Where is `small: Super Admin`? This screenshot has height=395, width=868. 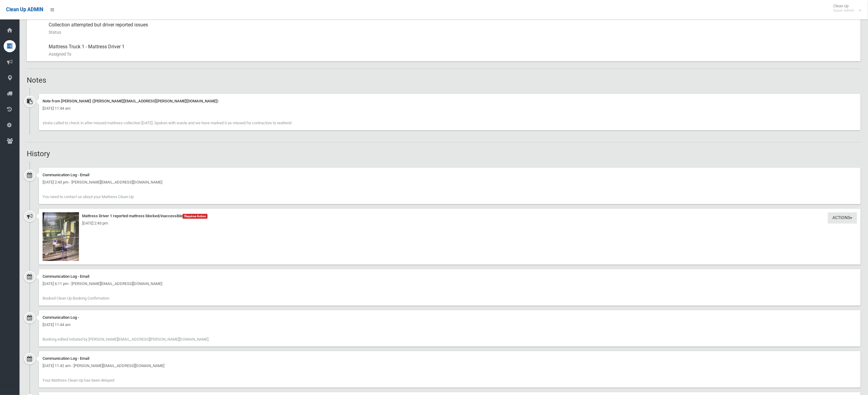 small: Super Admin is located at coordinates (843, 10).